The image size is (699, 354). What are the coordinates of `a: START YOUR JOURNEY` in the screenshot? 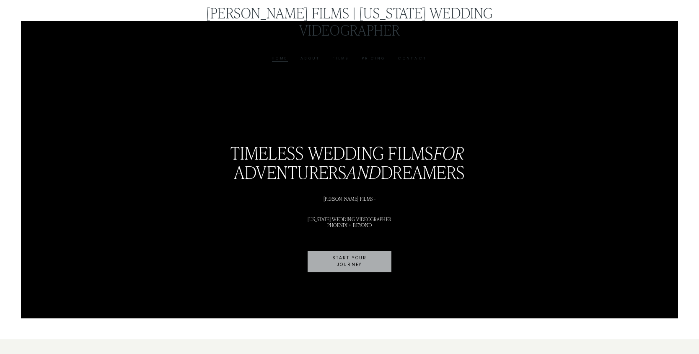 It's located at (350, 262).